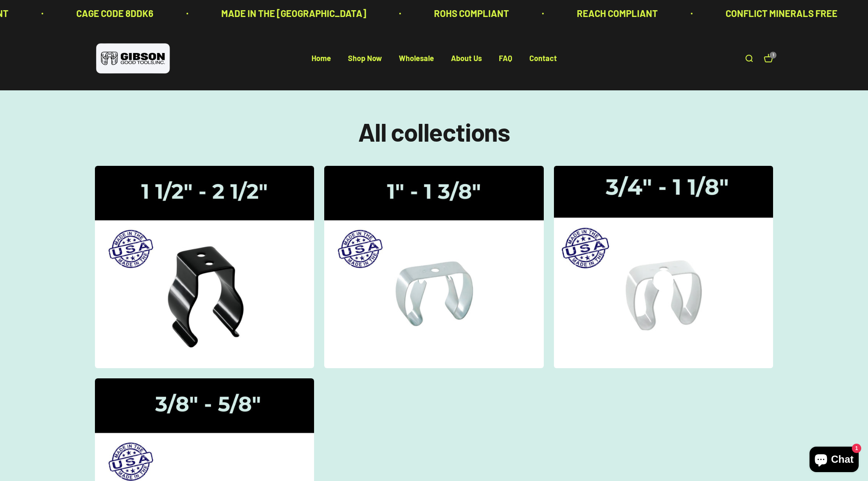 The height and width of the screenshot is (481, 868). I want to click on img: Gibson gripper clips one and a half inch to two and a half inches, so click(204, 267).